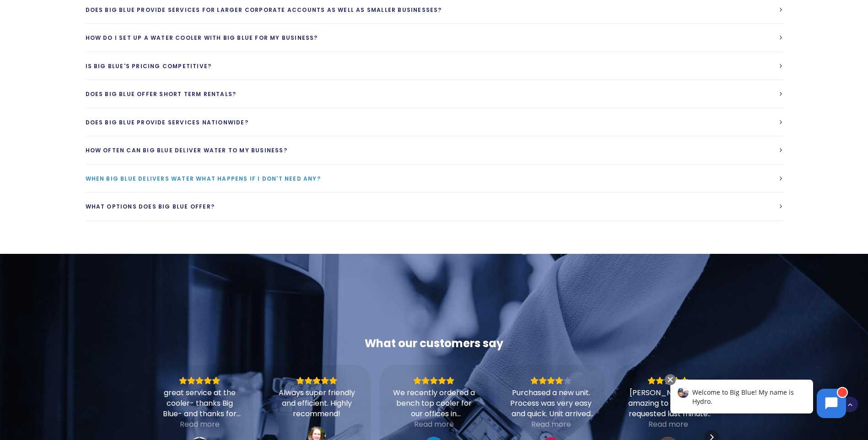 The height and width of the screenshot is (440, 868). Describe the element at coordinates (434, 207) in the screenshot. I see `a: What options does Big Blue Offer?` at that location.